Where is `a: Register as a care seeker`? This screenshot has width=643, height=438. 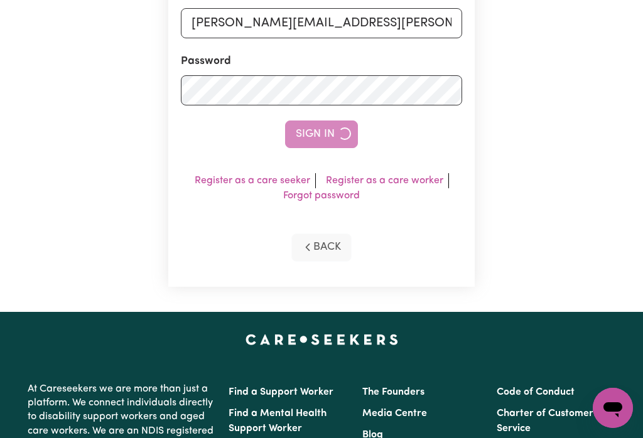
a: Register as a care seeker is located at coordinates (252, 181).